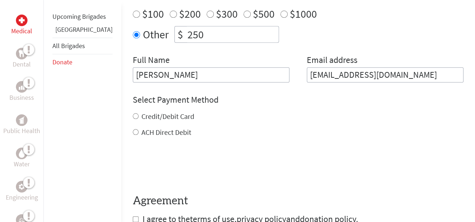 The width and height of the screenshot is (475, 222). Describe the element at coordinates (22, 198) in the screenshot. I see `p: Engineering` at that location.